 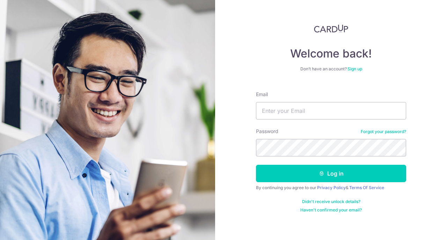 I want to click on label: Password, so click(x=267, y=132).